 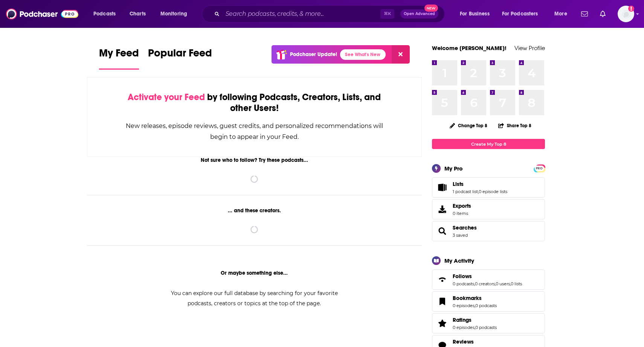 What do you see at coordinates (493, 192) in the screenshot?
I see `a: 0 episode lists` at bounding box center [493, 192].